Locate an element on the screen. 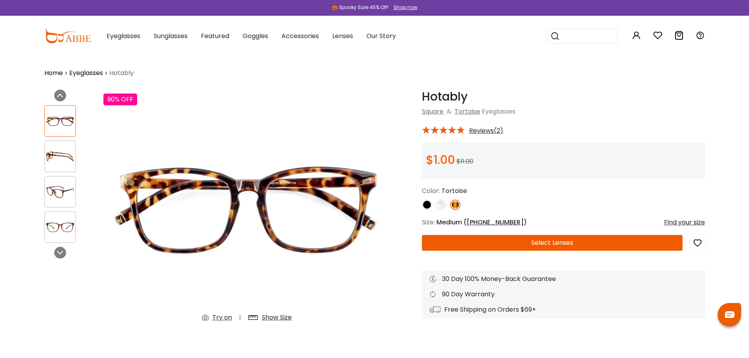 This screenshot has width=749, height=358. div: Shop now is located at coordinates (406, 7).